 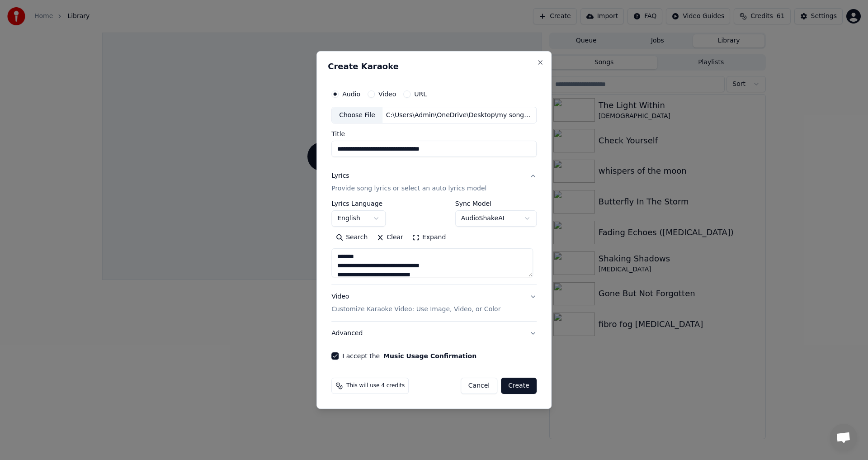 What do you see at coordinates (390, 238) in the screenshot?
I see `button: Clear` at bounding box center [390, 238].